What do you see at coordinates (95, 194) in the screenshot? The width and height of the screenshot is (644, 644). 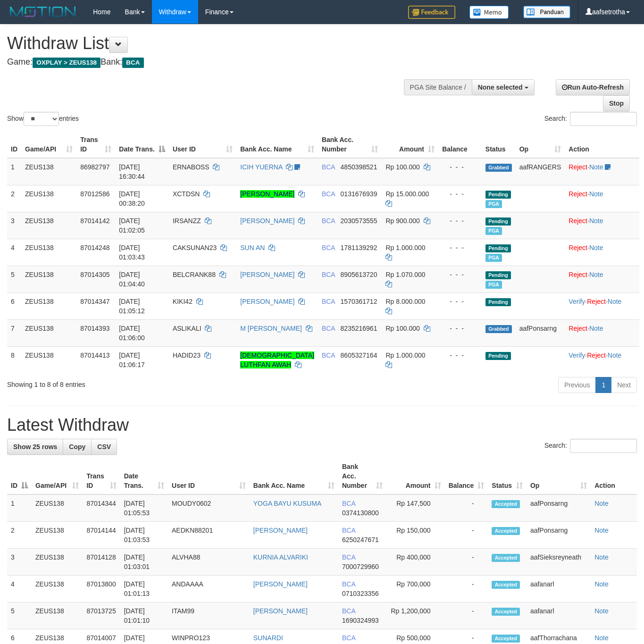 I see `span: 87012586` at bounding box center [95, 194].